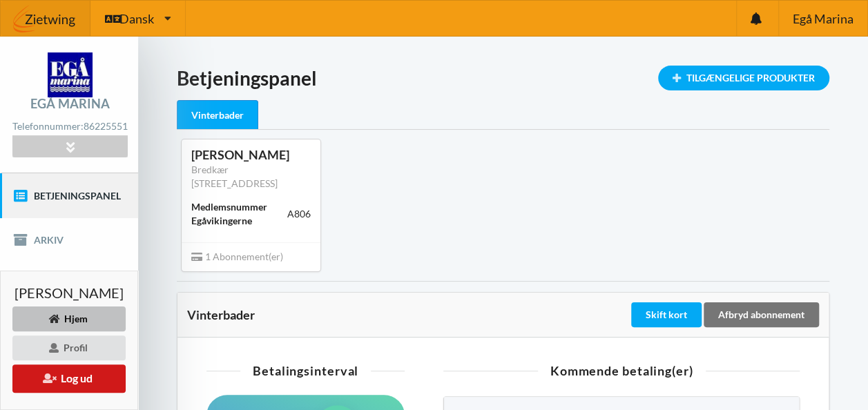  Describe the element at coordinates (105, 126) in the screenshot. I see `strong: 86225551` at that location.